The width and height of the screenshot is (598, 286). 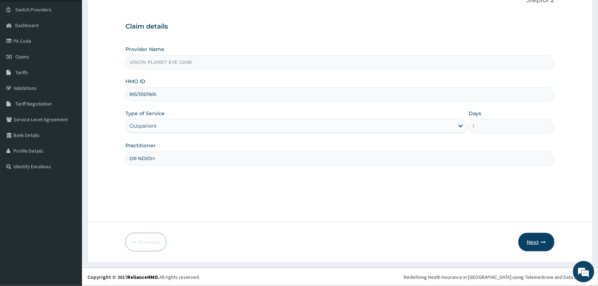 What do you see at coordinates (475, 113) in the screenshot?
I see `label: Days` at bounding box center [475, 113].